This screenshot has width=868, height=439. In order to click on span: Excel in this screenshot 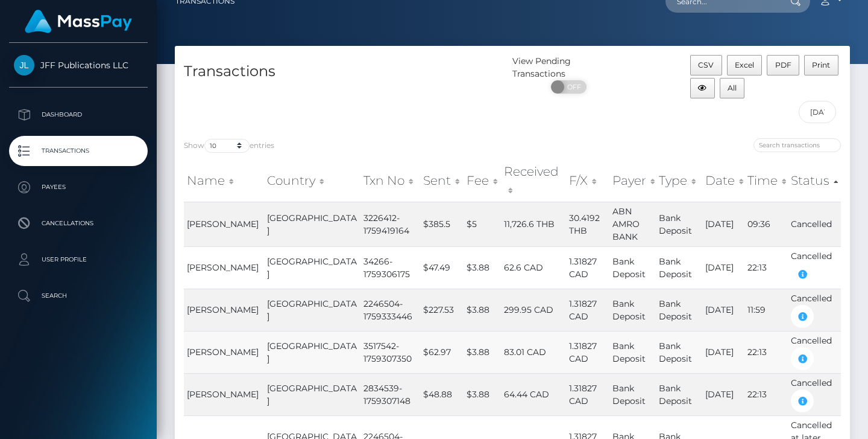, I will do `click(745, 65)`.